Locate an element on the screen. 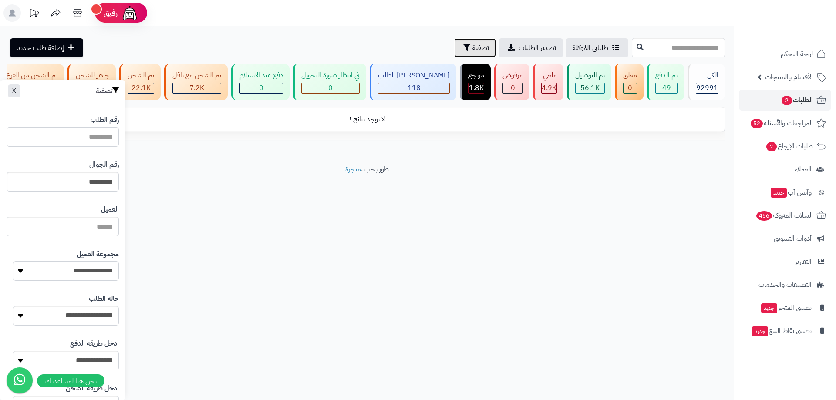  a: لوحة التحكم is located at coordinates (785, 54).